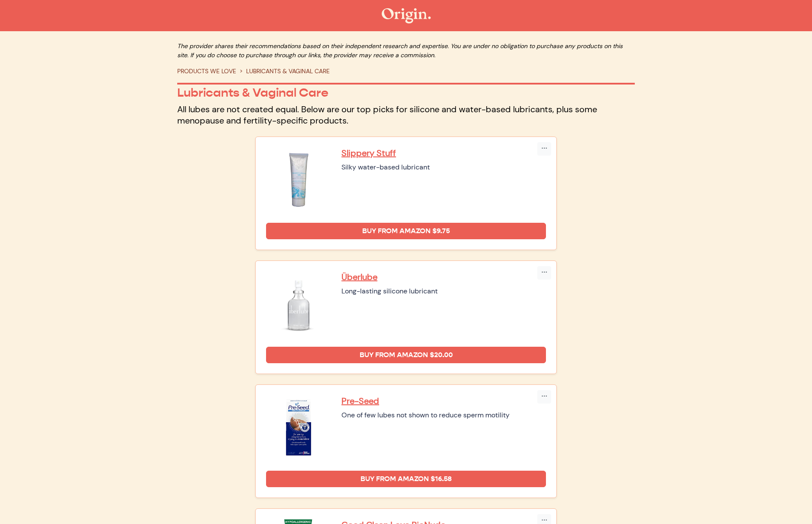 The image size is (812, 524). Describe the element at coordinates (283, 71) in the screenshot. I see `li: LUBRICANTS & VAGINAL CARE` at that location.